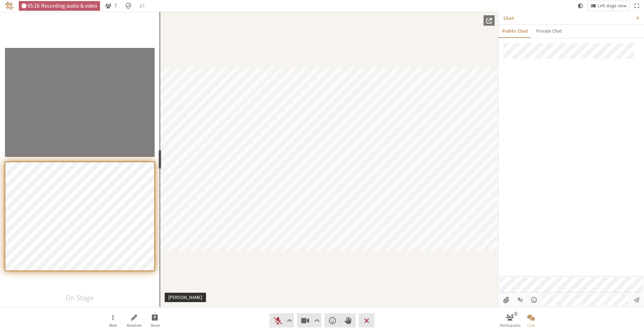 The height and width of the screenshot is (333, 644). I want to click on span: 05:16, so click(33, 5).